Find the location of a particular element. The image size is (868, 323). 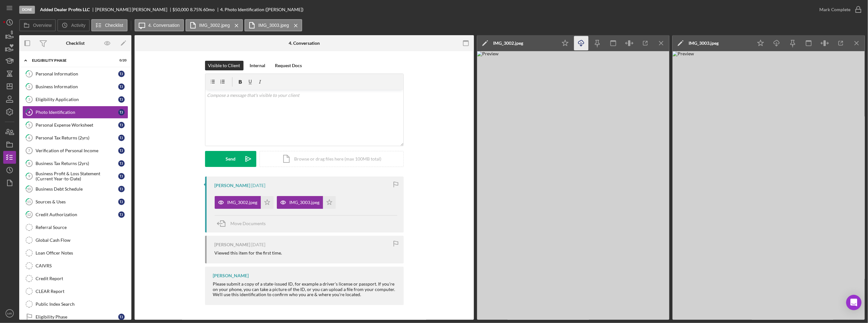

div: Business Tax Returns (2yrs) is located at coordinates (77, 163).